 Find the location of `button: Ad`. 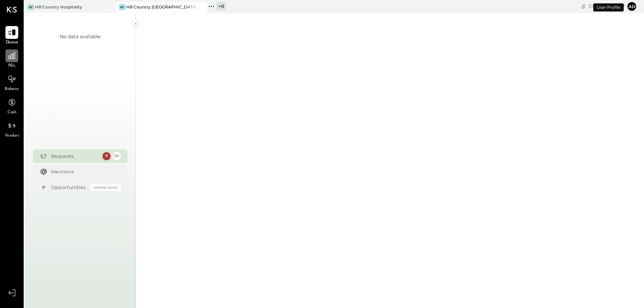

button: Ad is located at coordinates (631, 7).